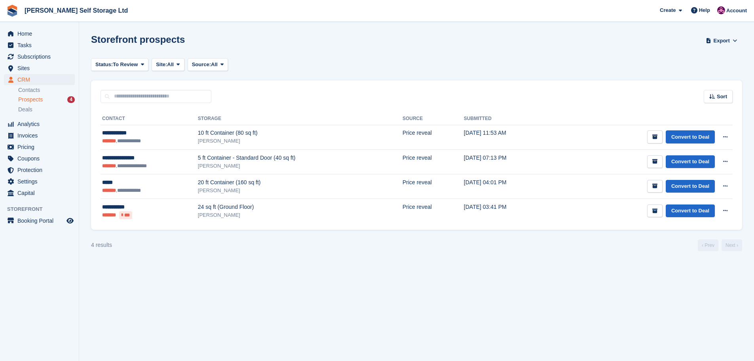 Image resolution: width=754 pixels, height=361 pixels. Describe the element at coordinates (41, 181) in the screenshot. I see `span: Settings` at that location.